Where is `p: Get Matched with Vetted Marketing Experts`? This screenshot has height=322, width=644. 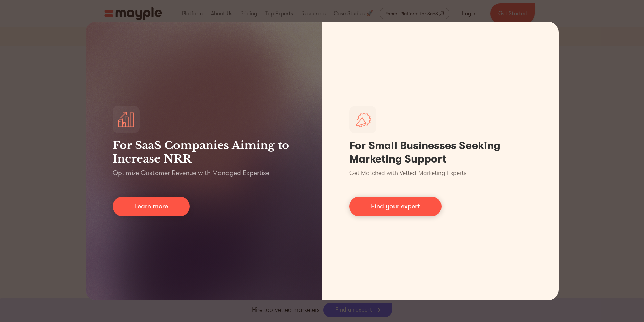
p: Get Matched with Vetted Marketing Experts is located at coordinates (408, 173).